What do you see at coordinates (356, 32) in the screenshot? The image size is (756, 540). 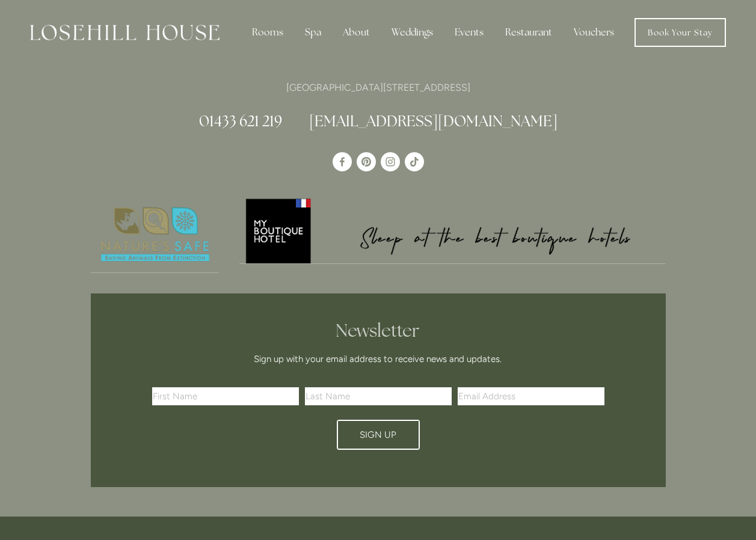 I see `div: About` at bounding box center [356, 32].